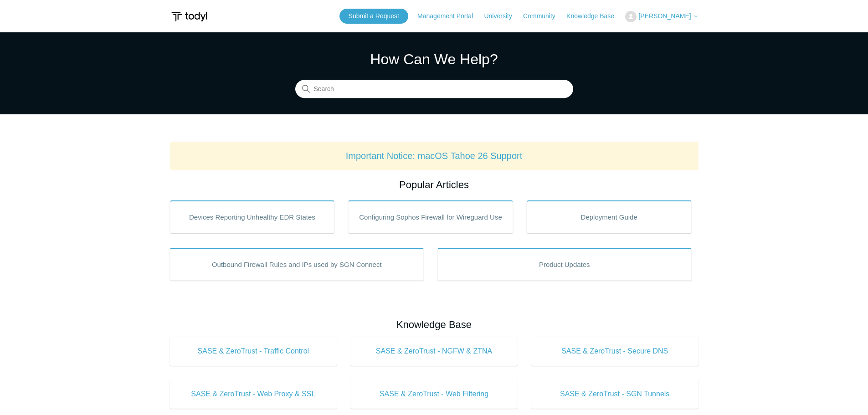 Image resolution: width=868 pixels, height=415 pixels. I want to click on a: SASE & ZeroTrust - SGN Tunnels, so click(615, 394).